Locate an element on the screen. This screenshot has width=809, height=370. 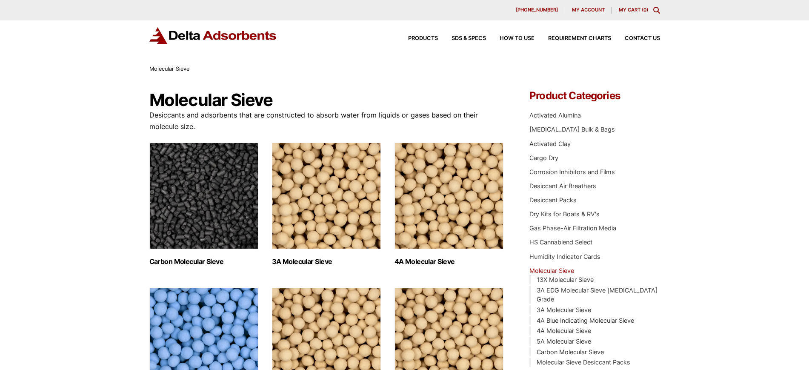
span: My account is located at coordinates (588, 10).